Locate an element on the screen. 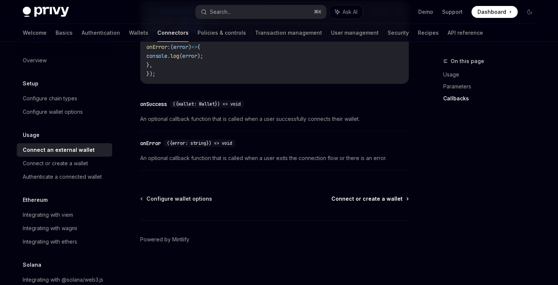 The height and width of the screenshot is (285, 558). span: Dashboard is located at coordinates (492, 12).